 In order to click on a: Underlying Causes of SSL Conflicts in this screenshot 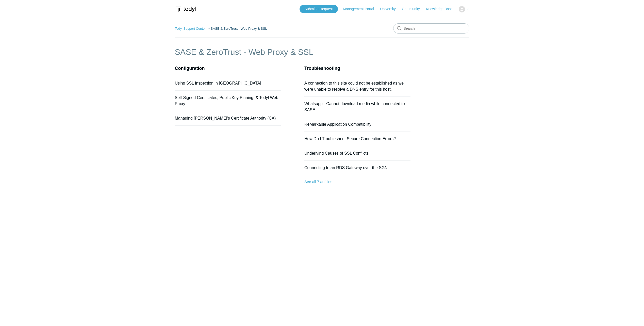, I will do `click(336, 153)`.